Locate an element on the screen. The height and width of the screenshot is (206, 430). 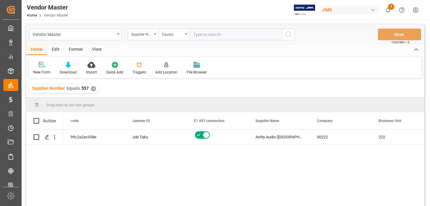
a: Home is located at coordinates (32, 15).